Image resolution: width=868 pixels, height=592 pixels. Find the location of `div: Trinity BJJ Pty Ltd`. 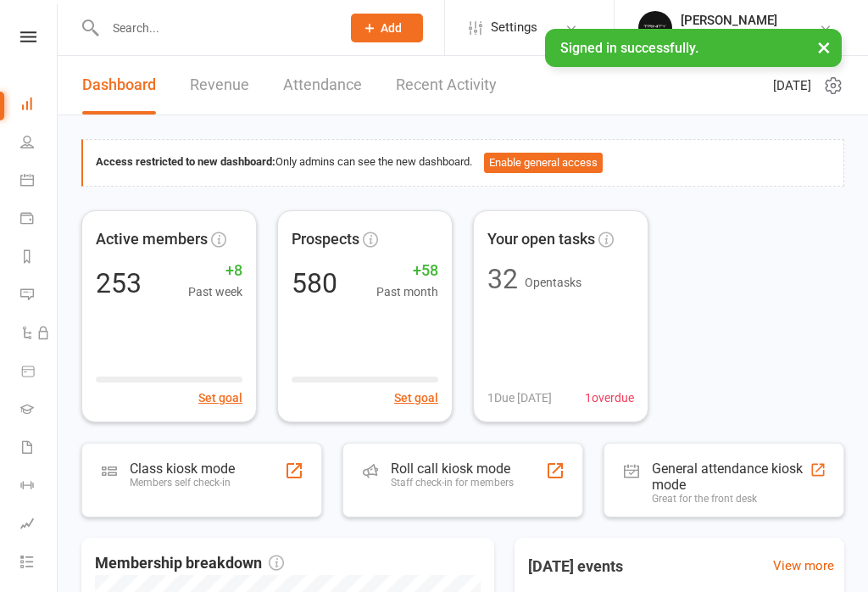

div: Trinity BJJ Pty Ltd is located at coordinates (729, 35).